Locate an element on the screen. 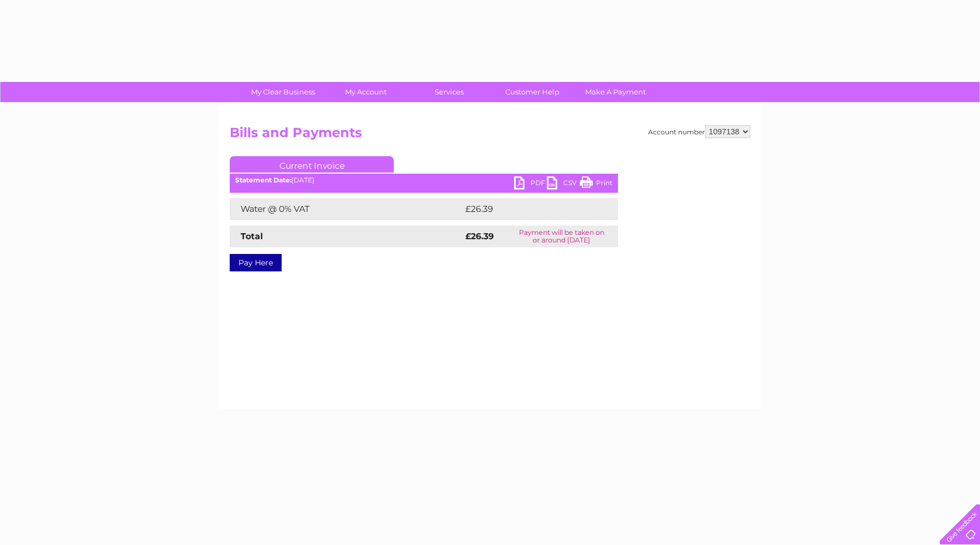 This screenshot has height=545, width=980. div: Account number is located at coordinates (699, 132).